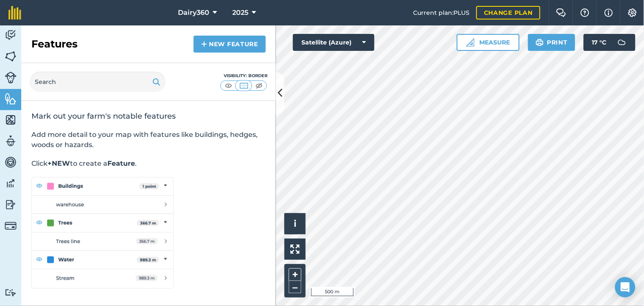  I want to click on span: 17 ° C, so click(599, 43).